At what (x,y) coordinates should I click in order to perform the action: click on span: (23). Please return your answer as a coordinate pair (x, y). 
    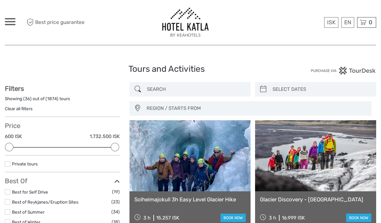
    Looking at the image, I should click on (116, 201).